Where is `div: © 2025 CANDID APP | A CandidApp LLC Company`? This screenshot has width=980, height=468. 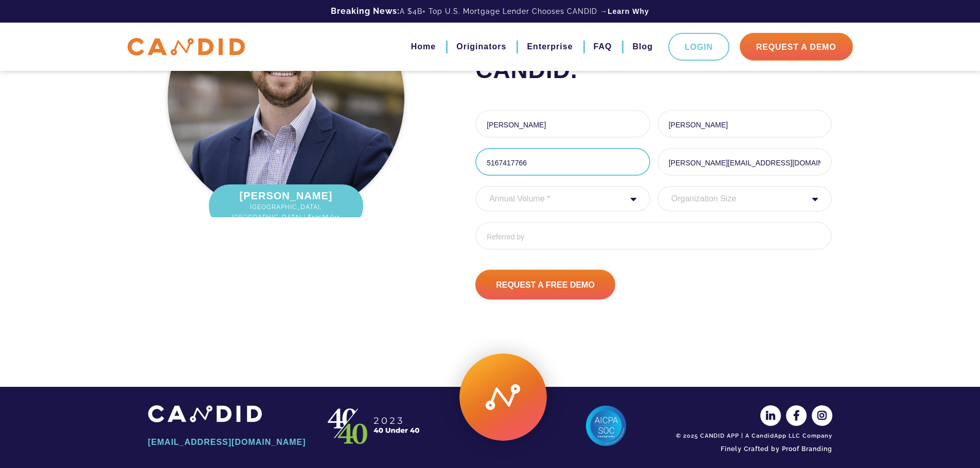
div: © 2025 CANDID APP | A CandidApp LLC Company is located at coordinates (753, 436).